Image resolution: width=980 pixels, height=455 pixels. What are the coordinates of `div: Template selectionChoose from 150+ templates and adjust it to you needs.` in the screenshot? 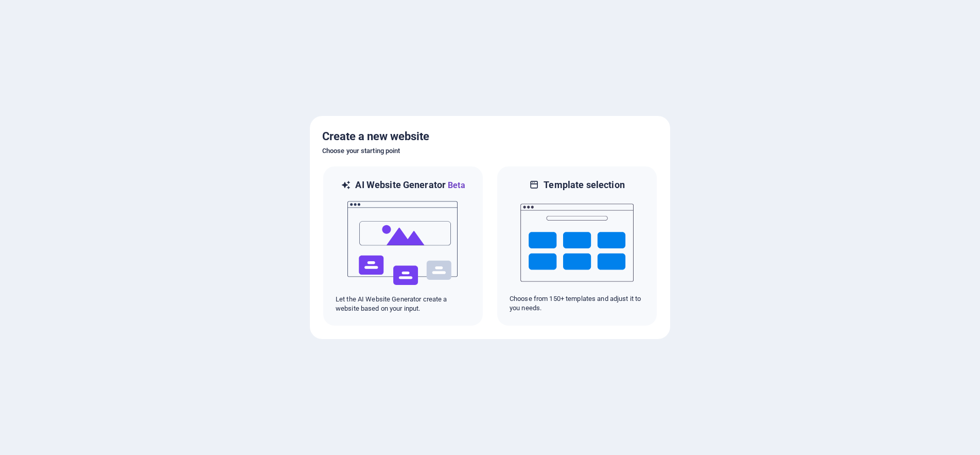 It's located at (577, 246).